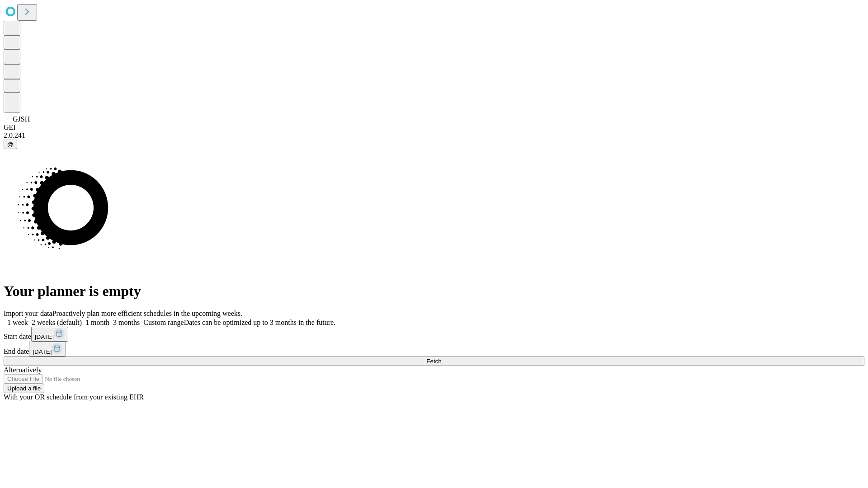 This screenshot has width=868, height=488. What do you see at coordinates (126, 322) in the screenshot?
I see `span: 3 months` at bounding box center [126, 322].